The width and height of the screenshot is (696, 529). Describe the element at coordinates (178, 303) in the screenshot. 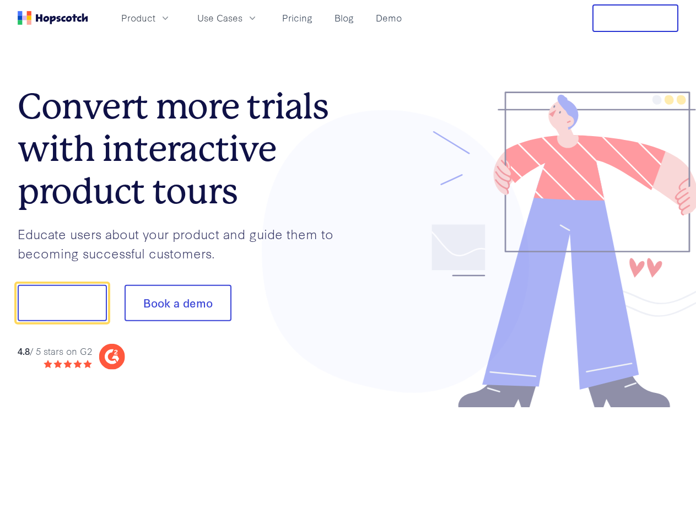

I see `a: Book a demo` at that location.